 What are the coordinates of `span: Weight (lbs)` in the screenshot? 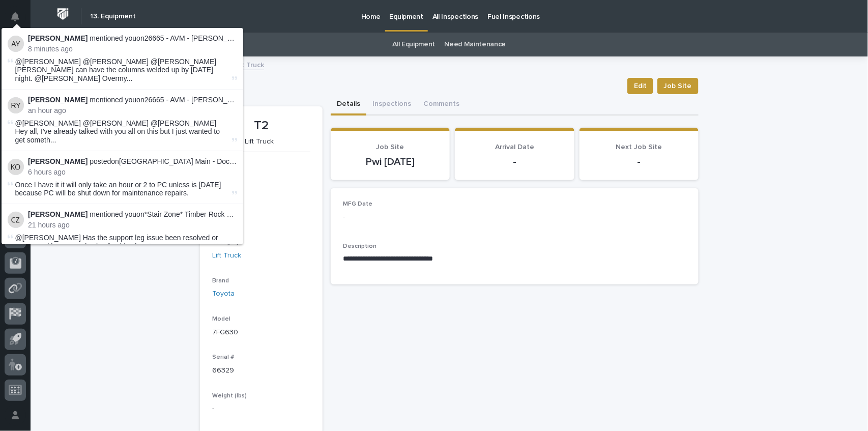 It's located at (230, 396).